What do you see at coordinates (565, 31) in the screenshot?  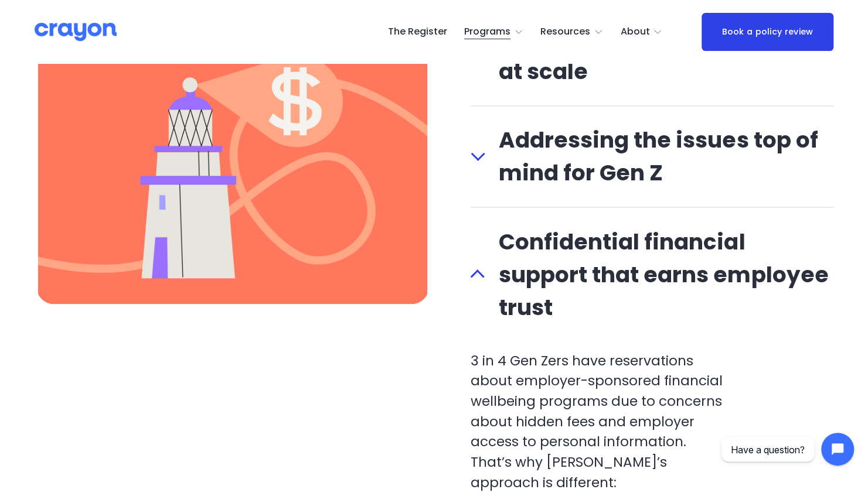 I see `span: Resources` at bounding box center [565, 31].